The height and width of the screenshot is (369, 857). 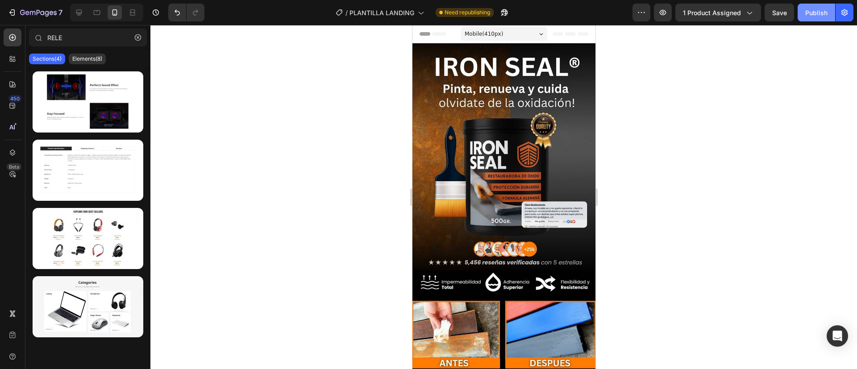 What do you see at coordinates (87, 59) in the screenshot?
I see `p: Elements(8)` at bounding box center [87, 59].